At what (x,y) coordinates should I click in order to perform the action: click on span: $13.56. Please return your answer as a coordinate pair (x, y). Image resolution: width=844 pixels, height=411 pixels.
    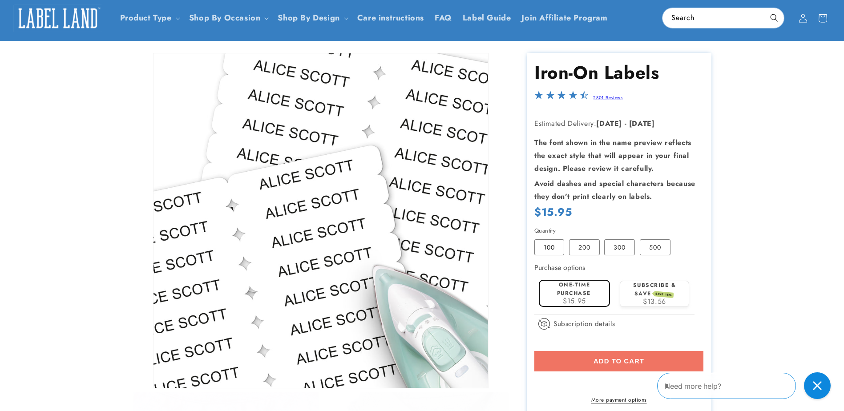
    Looking at the image, I should click on (654, 301).